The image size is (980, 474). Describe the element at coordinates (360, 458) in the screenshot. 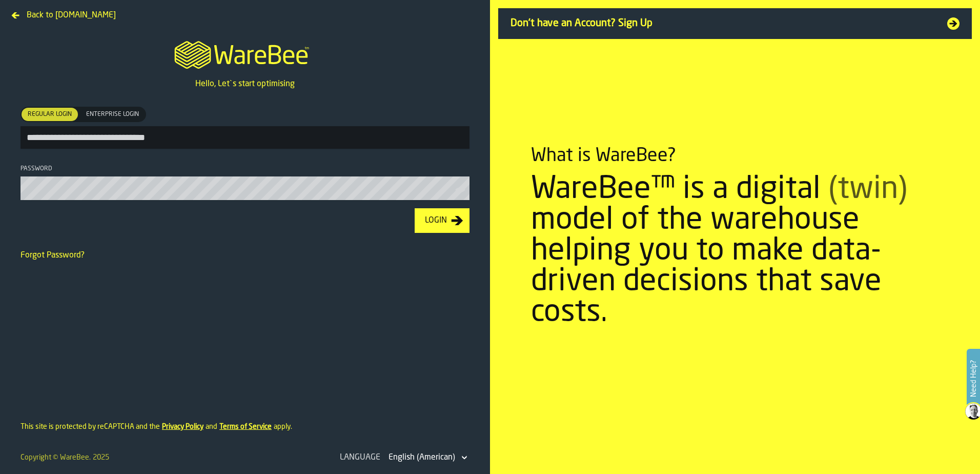

I see `div: Language` at that location.